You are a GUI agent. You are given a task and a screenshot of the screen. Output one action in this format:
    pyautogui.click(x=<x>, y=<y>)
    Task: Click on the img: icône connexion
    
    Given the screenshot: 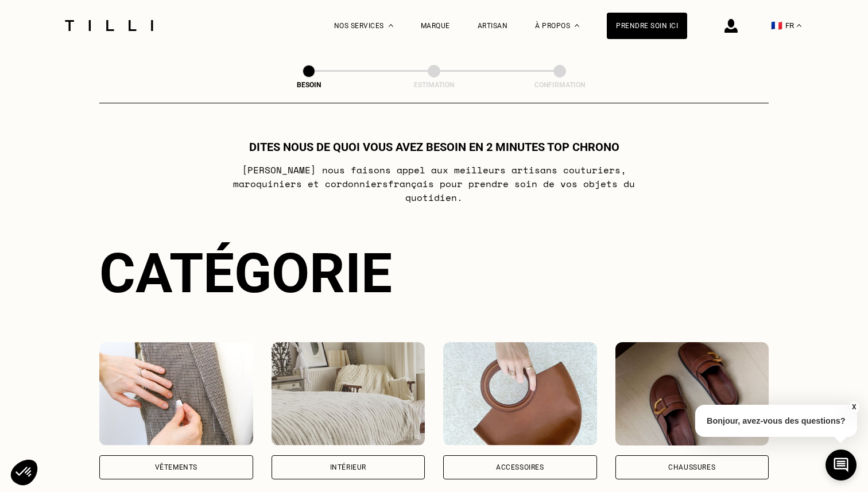 What is the action you would take?
    pyautogui.click(x=730, y=26)
    